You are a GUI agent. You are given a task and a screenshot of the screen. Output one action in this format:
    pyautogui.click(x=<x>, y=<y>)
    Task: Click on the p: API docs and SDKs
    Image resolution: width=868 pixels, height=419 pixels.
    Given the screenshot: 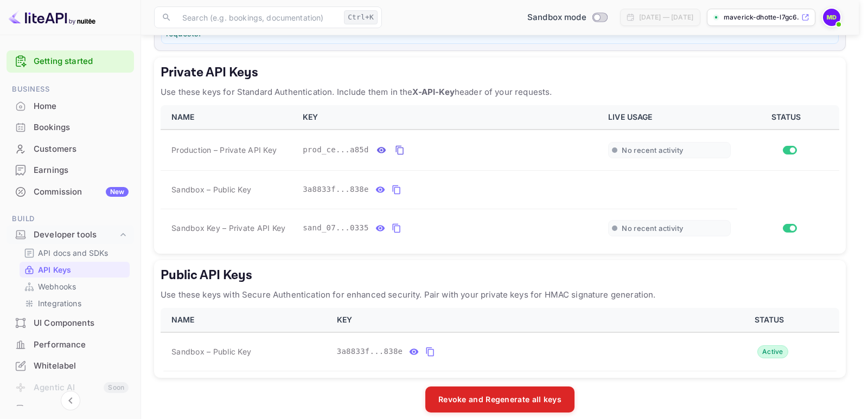 What is the action you would take?
    pyautogui.click(x=73, y=253)
    